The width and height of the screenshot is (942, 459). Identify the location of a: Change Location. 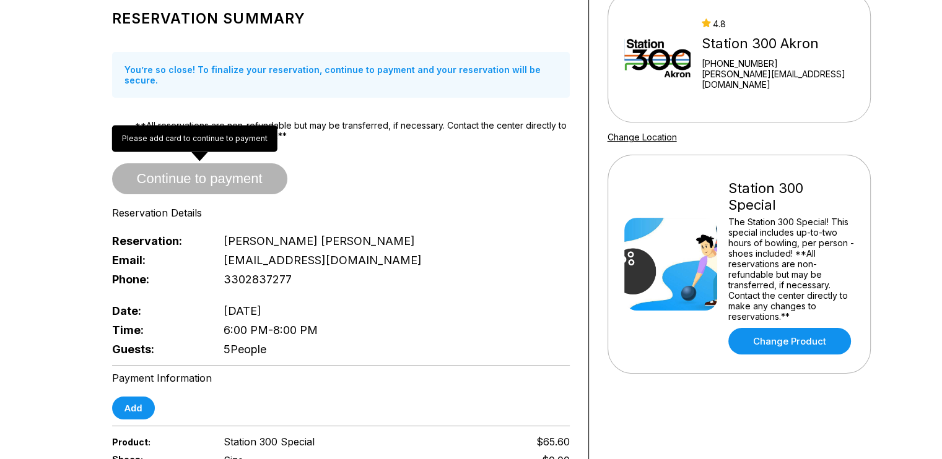
(642, 137).